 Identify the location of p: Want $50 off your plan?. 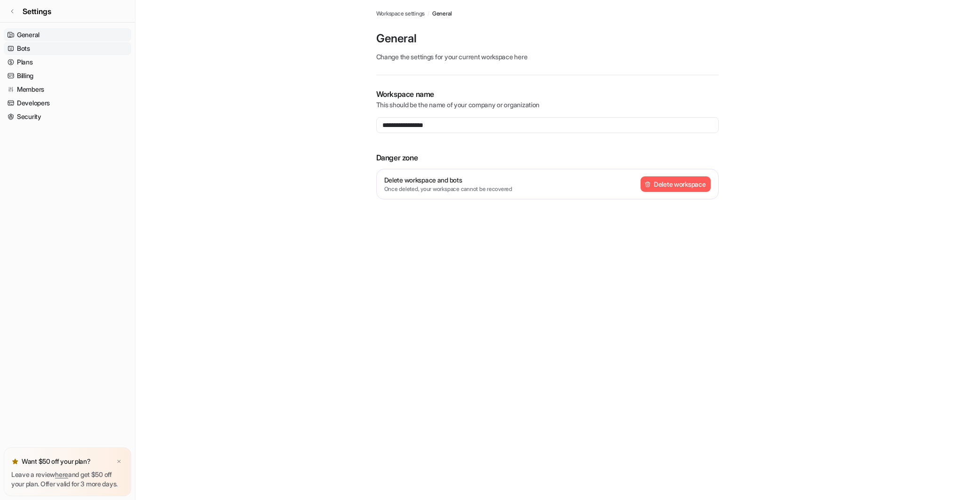
(56, 461).